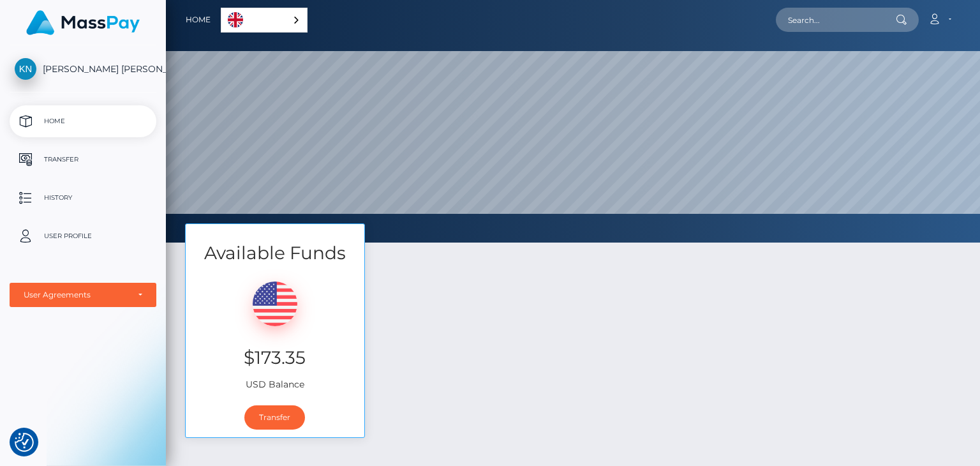  Describe the element at coordinates (83, 295) in the screenshot. I see `button: User Agreements` at that location.